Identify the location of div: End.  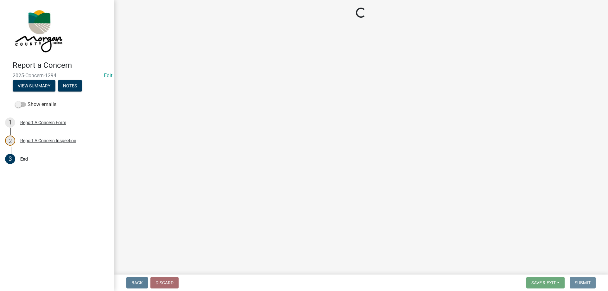
(24, 159).